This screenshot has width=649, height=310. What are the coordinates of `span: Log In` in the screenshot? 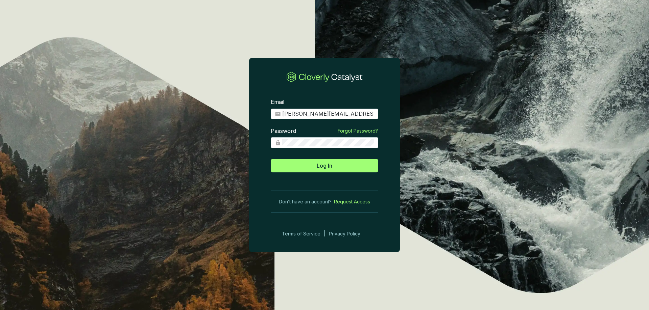 It's located at (324, 166).